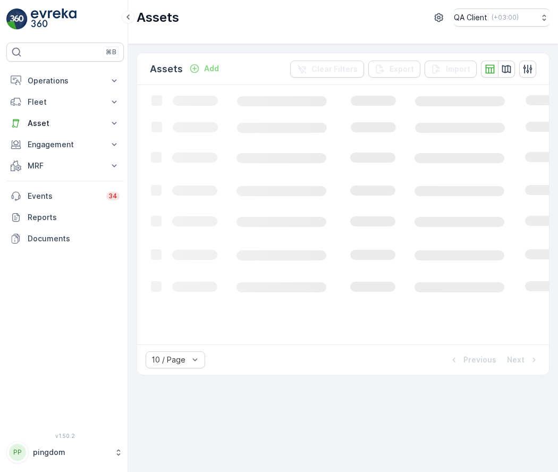 Image resolution: width=558 pixels, height=472 pixels. I want to click on span: v 1.50.2, so click(65, 436).